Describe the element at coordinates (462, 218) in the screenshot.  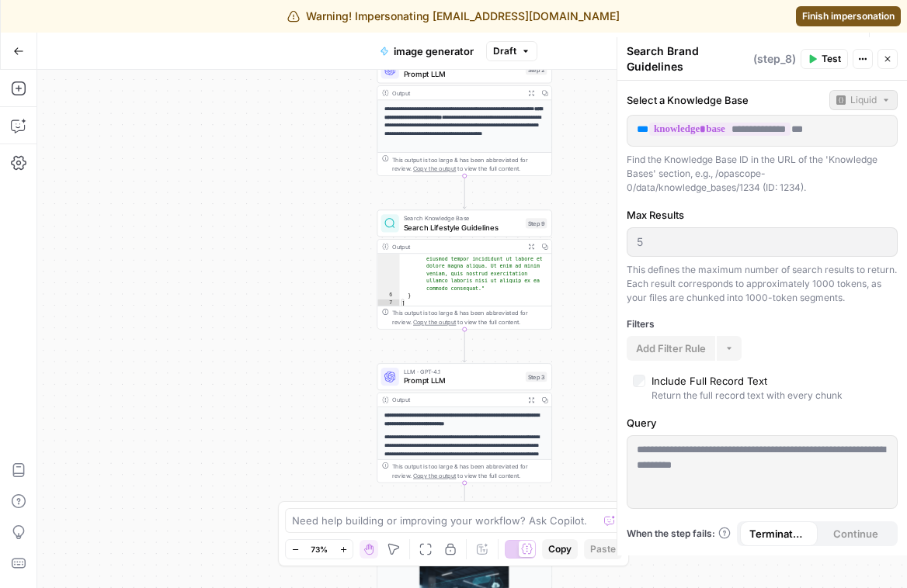
I see `span: Search Knowledge Base` at that location.